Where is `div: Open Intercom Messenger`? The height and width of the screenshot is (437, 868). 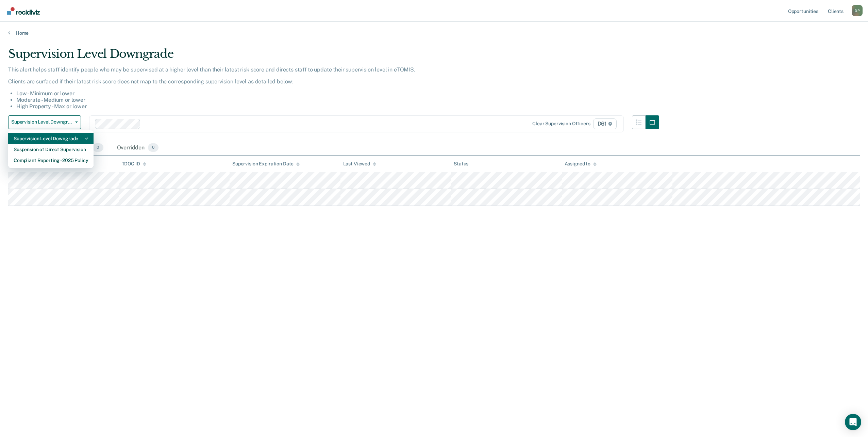 div: Open Intercom Messenger is located at coordinates (853, 422).